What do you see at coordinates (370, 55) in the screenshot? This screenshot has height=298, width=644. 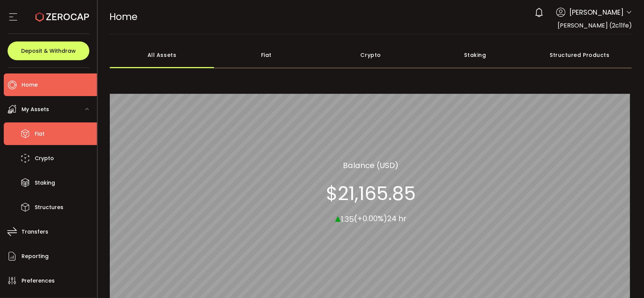 I see `div: Crypto` at bounding box center [370, 55].